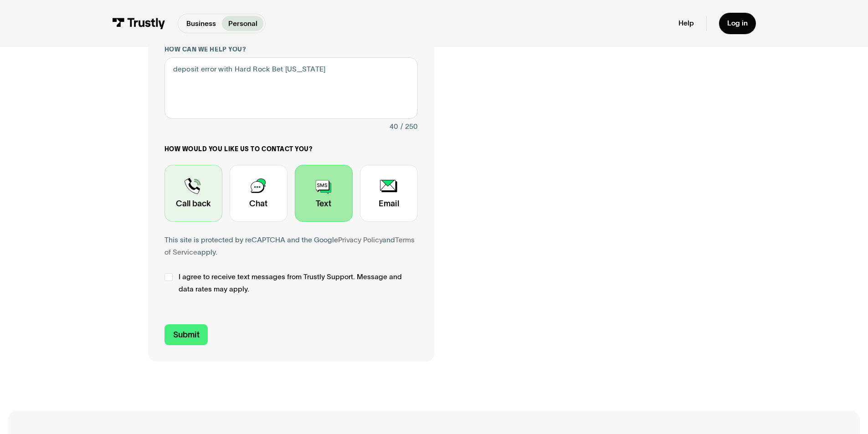  What do you see at coordinates (243, 24) in the screenshot?
I see `p: Personal` at bounding box center [243, 24].